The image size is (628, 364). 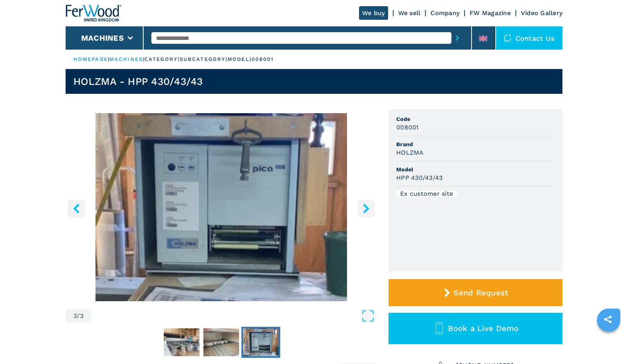 What do you see at coordinates (408, 127) in the screenshot?
I see `h3: 008001` at bounding box center [408, 127].